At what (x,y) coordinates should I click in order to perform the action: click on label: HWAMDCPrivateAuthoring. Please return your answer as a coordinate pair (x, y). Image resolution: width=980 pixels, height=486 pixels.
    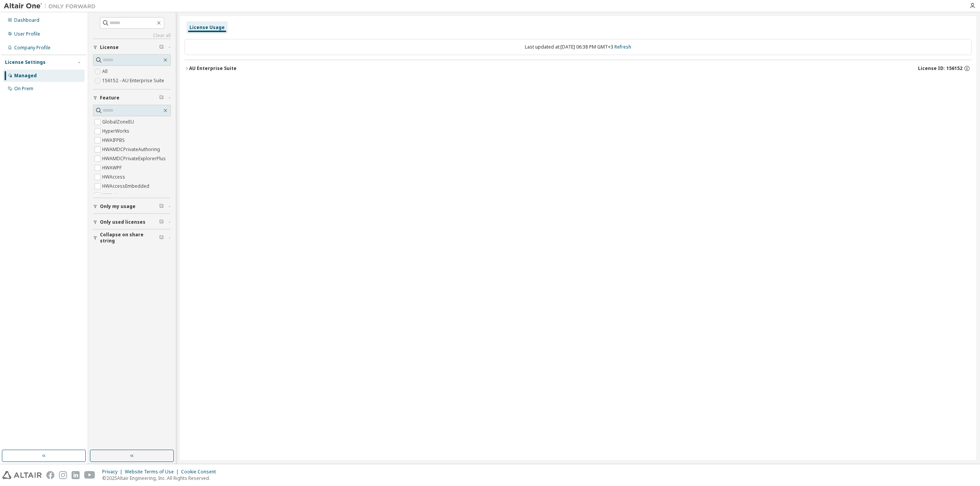
    Looking at the image, I should click on (132, 150).